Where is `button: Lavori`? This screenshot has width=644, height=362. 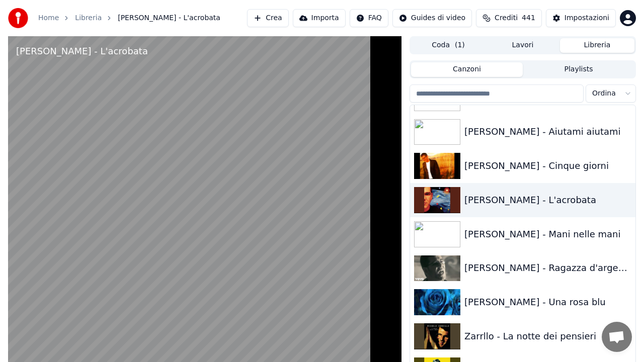 button: Lavori is located at coordinates (523, 45).